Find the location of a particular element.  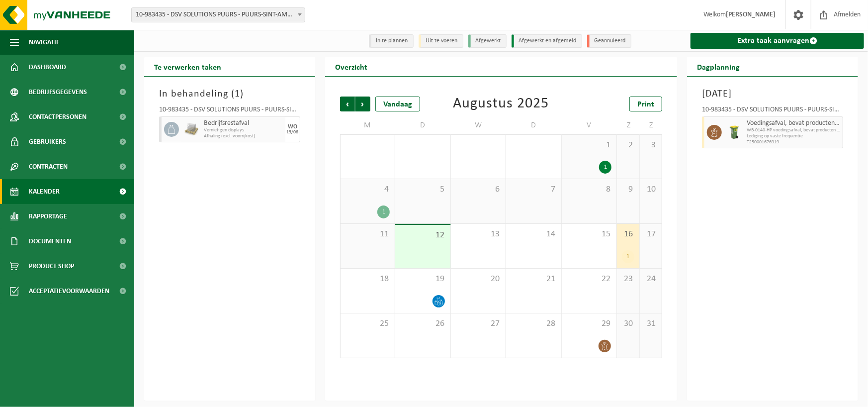

h2: Te verwerken taken is located at coordinates (188, 67).